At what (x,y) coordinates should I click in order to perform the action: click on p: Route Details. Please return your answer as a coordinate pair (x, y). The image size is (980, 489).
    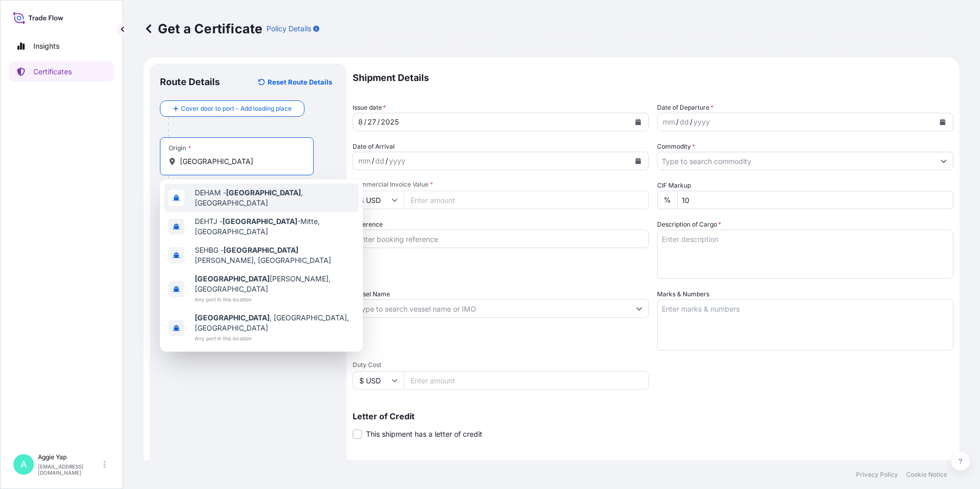
    Looking at the image, I should click on (189, 82).